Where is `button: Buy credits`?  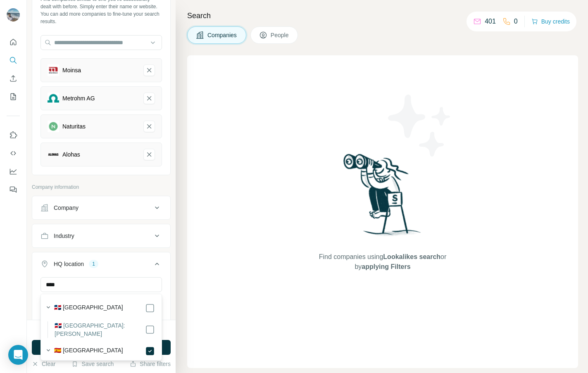 button: Buy credits is located at coordinates (551, 21).